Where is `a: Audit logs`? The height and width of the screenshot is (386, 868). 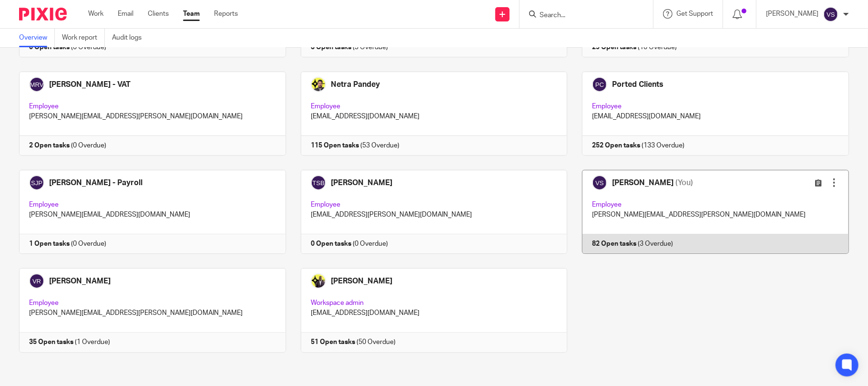 a: Audit logs is located at coordinates (130, 38).